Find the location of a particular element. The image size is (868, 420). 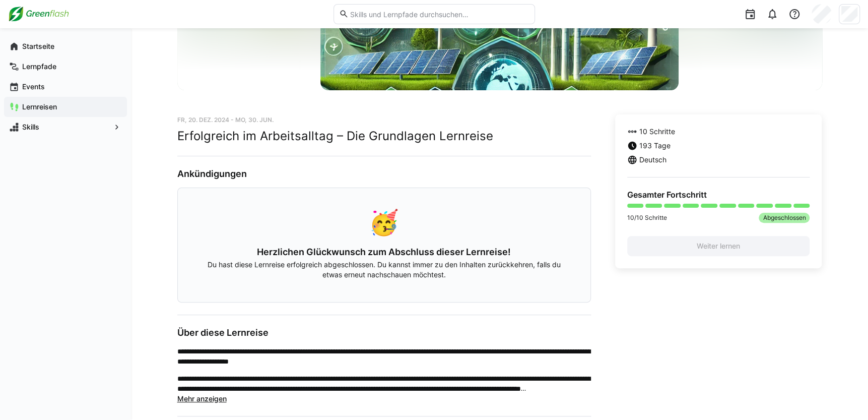

input: Skills und Lernpfade durchsuchen… is located at coordinates (439, 14).